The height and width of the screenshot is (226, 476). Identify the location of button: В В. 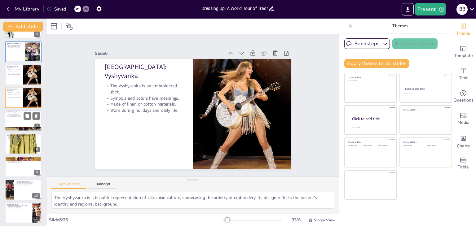
(463, 9).